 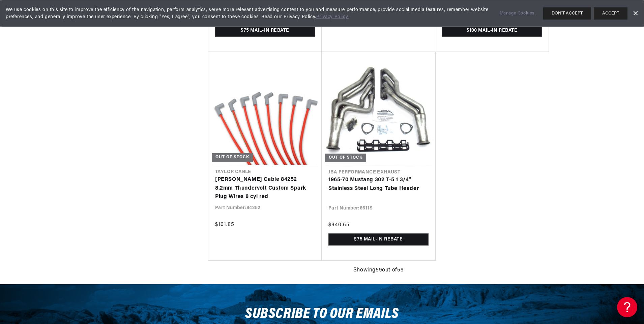 What do you see at coordinates (248, 13) in the screenshot?
I see `span: We use cookies on this site to improve the efficiency of the navigation, perform analytics, serve...` at bounding box center [248, 13].